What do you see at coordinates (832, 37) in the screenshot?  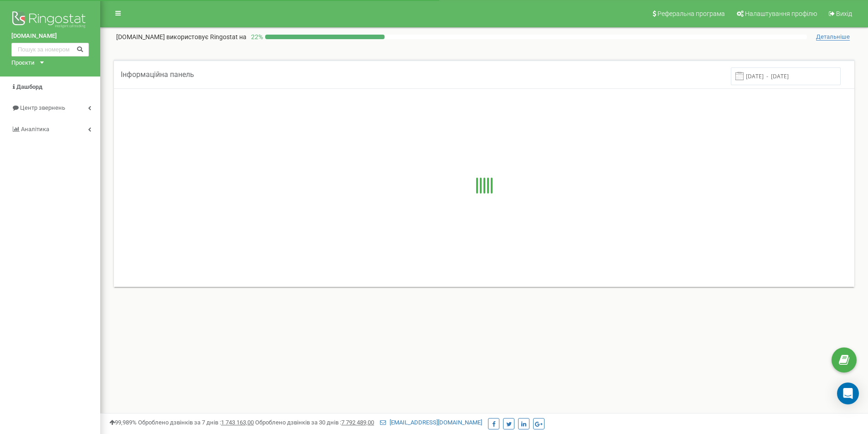 I see `span: Детальніше` at bounding box center [832, 37].